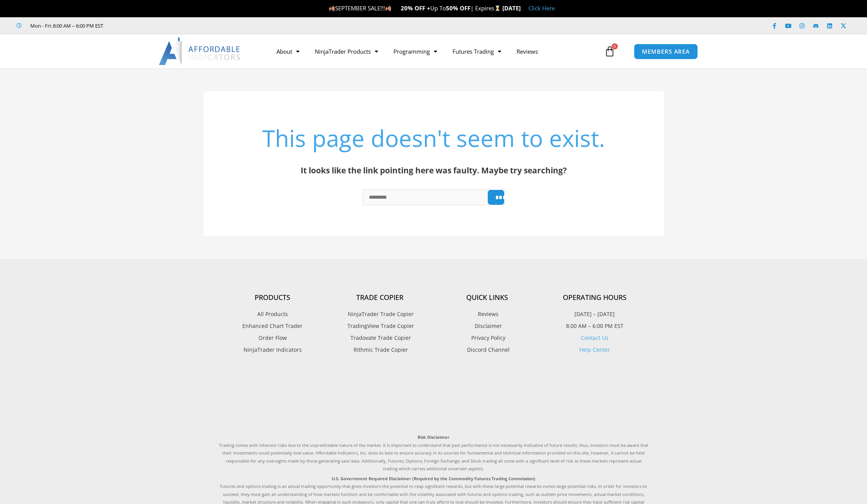 The height and width of the screenshot is (504, 867). I want to click on span: MEMBERS AREA, so click(666, 52).